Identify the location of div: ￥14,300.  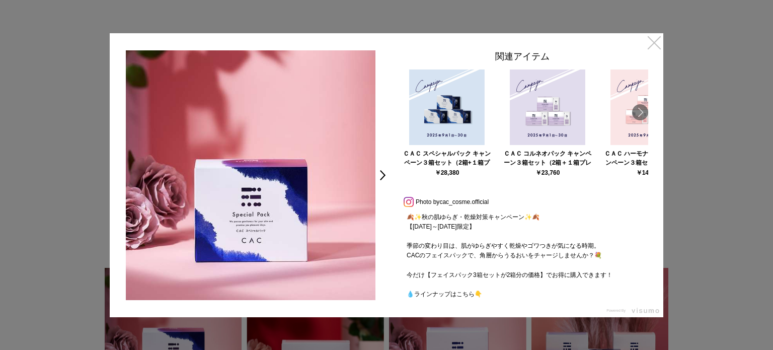
(648, 173).